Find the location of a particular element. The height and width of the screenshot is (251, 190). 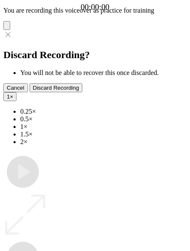

li: 1× is located at coordinates (103, 127).